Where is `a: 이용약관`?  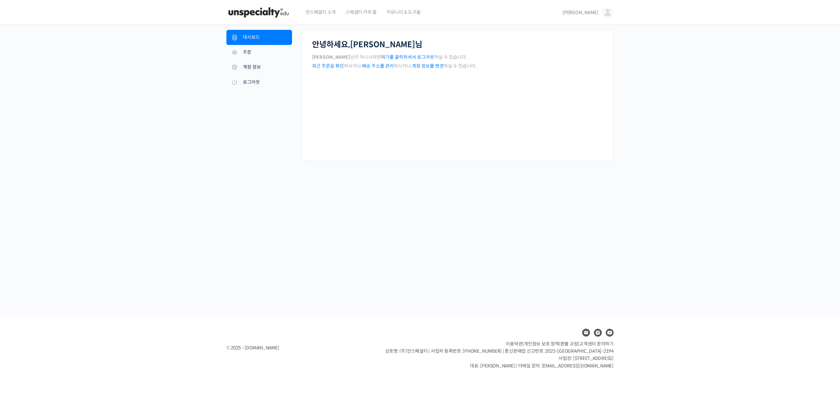 a: 이용약관 is located at coordinates (514, 344).